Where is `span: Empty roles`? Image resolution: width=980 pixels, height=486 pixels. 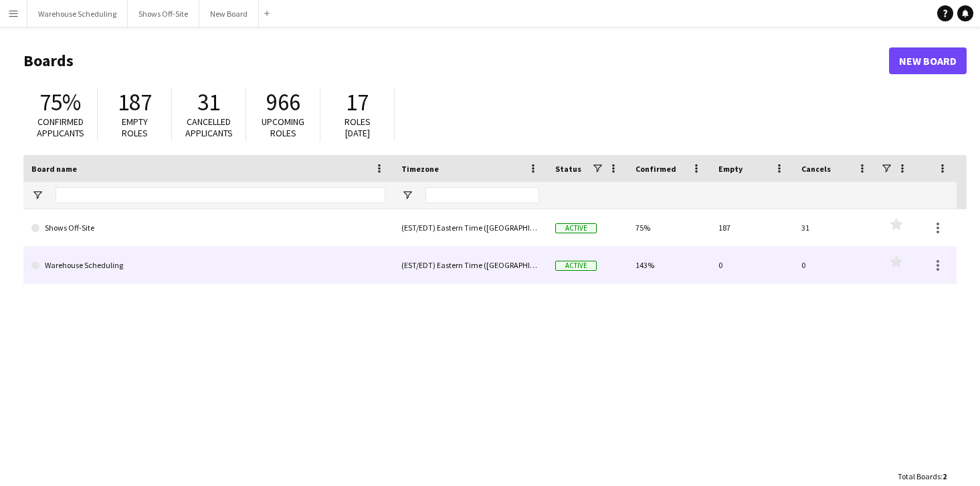
span: Empty roles is located at coordinates (135, 127).